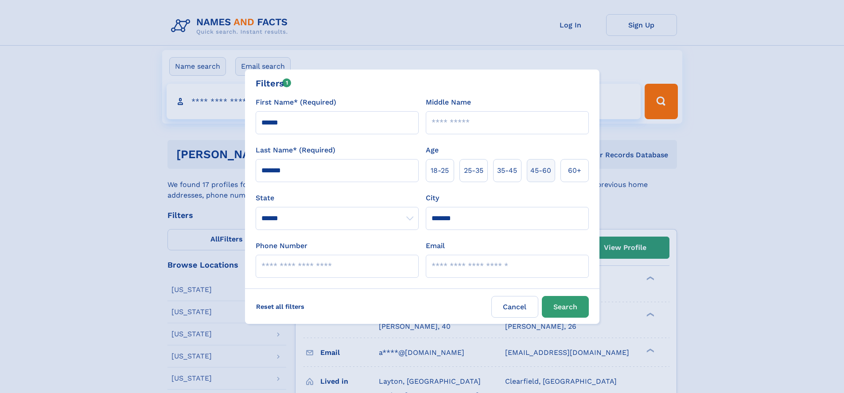  What do you see at coordinates (280, 307) in the screenshot?
I see `label: Reset all filters` at bounding box center [280, 307].